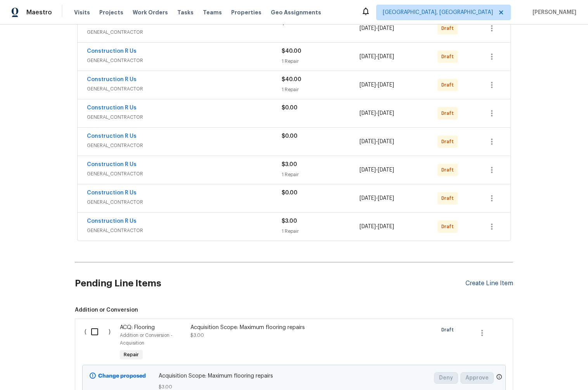  I want to click on div: Acquisition Scope: Maximum flooring repairs, so click(259, 328).